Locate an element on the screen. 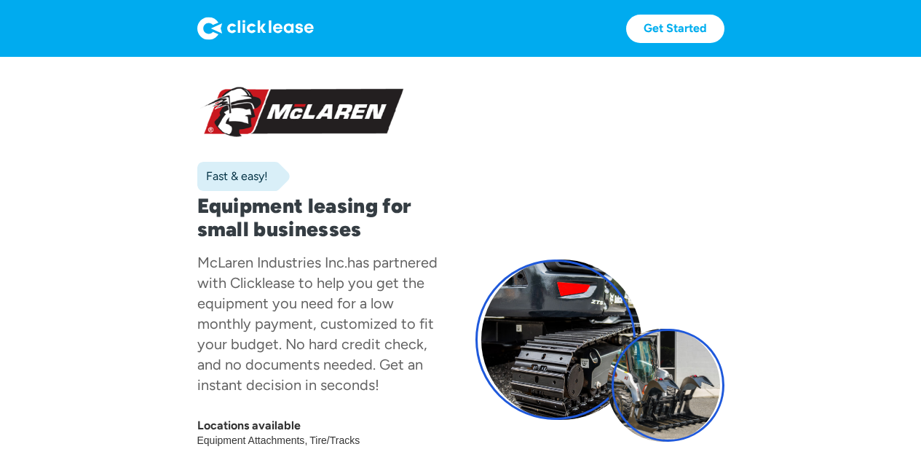  div: Locations available is located at coordinates (322, 425).